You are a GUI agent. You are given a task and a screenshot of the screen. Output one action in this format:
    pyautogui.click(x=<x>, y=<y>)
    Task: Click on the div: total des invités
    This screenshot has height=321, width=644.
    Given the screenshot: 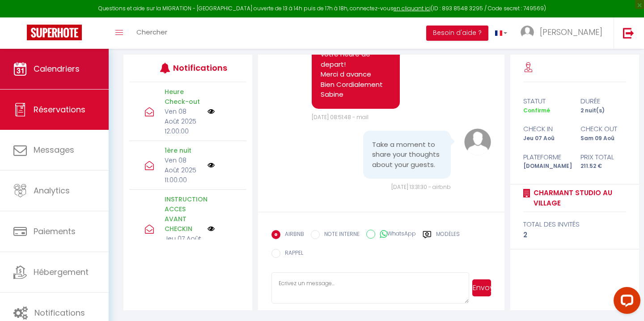 What is the action you would take?
    pyautogui.click(x=574, y=224)
    